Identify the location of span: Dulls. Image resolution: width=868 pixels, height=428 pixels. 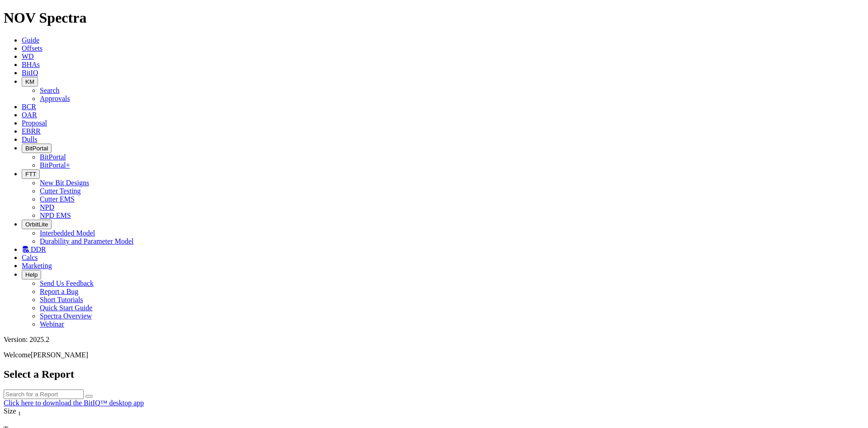
(29, 139).